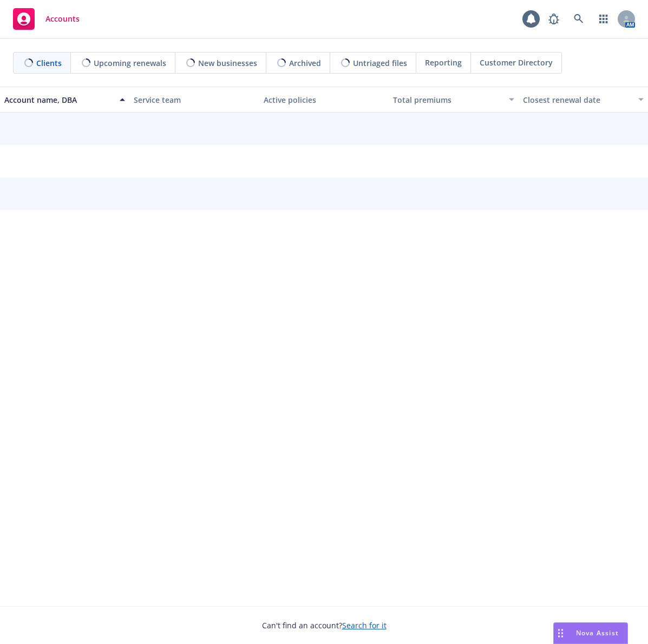 The image size is (648, 644). Describe the element at coordinates (46, 19) in the screenshot. I see `a: Accounts` at that location.